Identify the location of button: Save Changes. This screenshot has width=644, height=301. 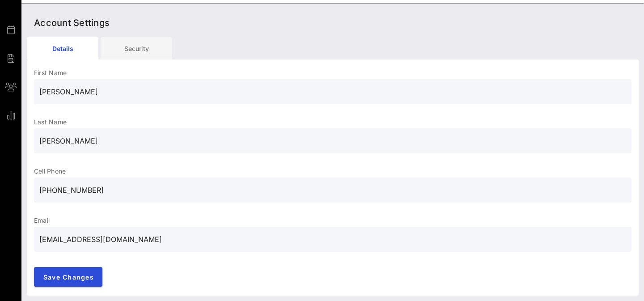
(68, 277).